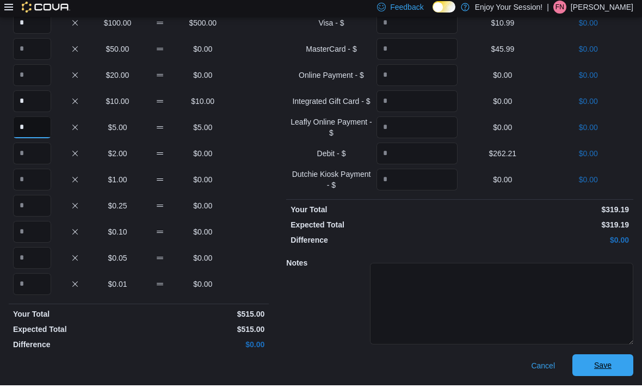 The height and width of the screenshot is (388, 642). I want to click on p: $2.00, so click(118, 156).